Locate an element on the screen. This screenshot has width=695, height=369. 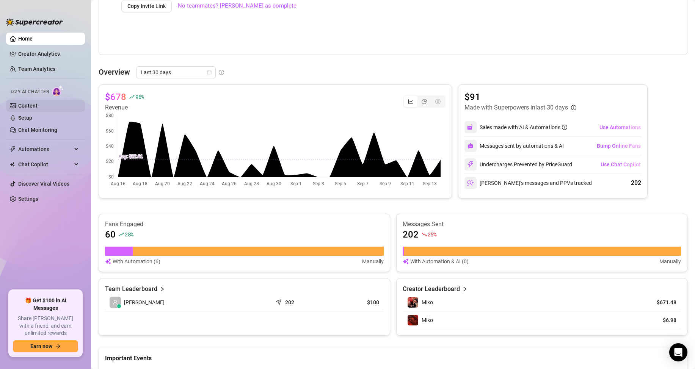
span: arrow-right is located at coordinates (58, 346).